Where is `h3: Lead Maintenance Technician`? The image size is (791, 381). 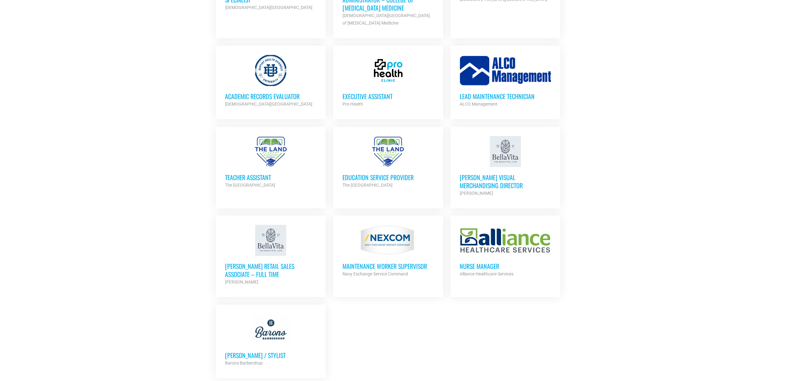
h3: Lead Maintenance Technician is located at coordinates (506, 96).